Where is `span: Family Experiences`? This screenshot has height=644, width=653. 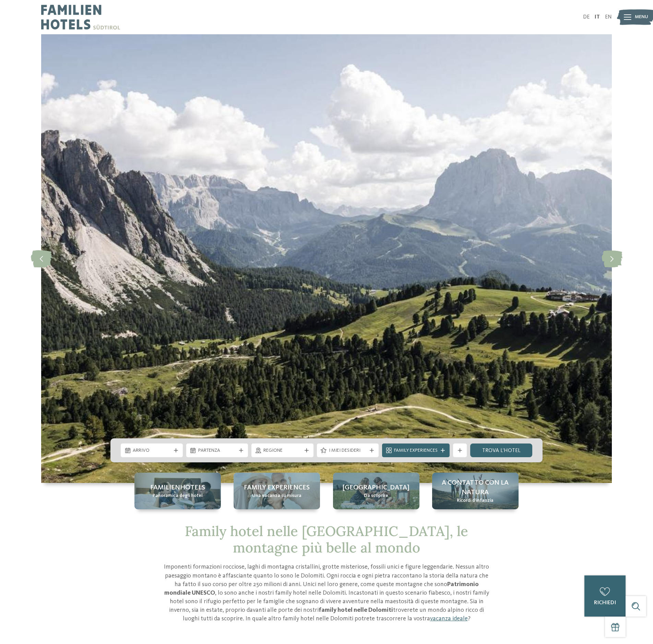 span: Family Experiences is located at coordinates (415, 450).